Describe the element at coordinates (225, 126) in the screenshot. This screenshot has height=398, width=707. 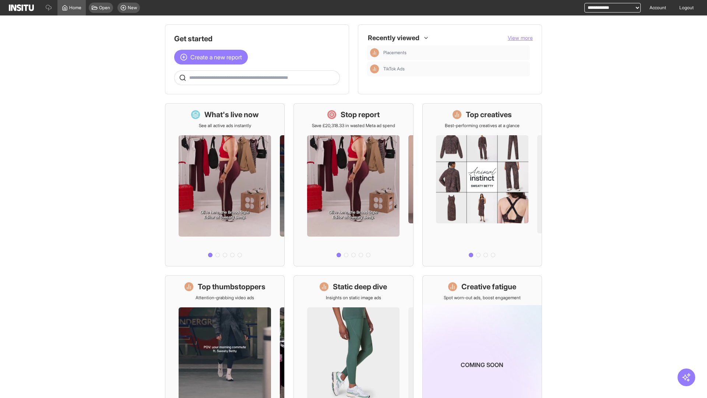
I see `p: See all active ads instantly` at that location.